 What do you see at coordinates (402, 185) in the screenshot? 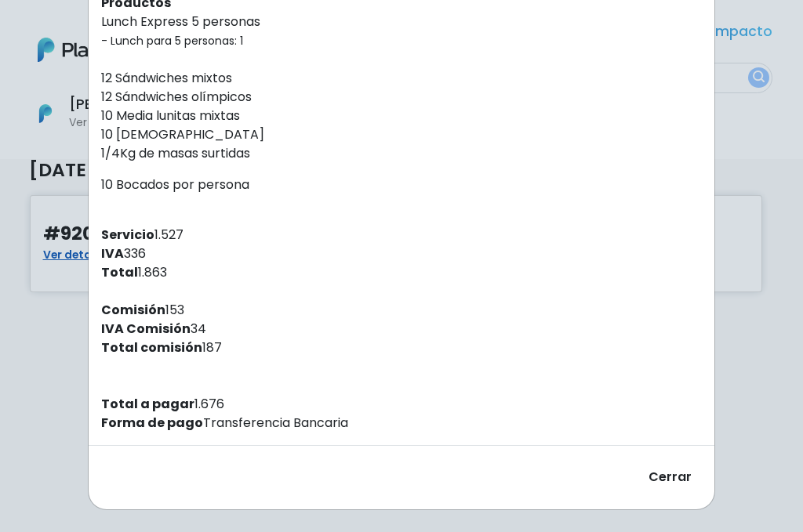
I see `p: 10 Bocados por persona` at bounding box center [402, 185].